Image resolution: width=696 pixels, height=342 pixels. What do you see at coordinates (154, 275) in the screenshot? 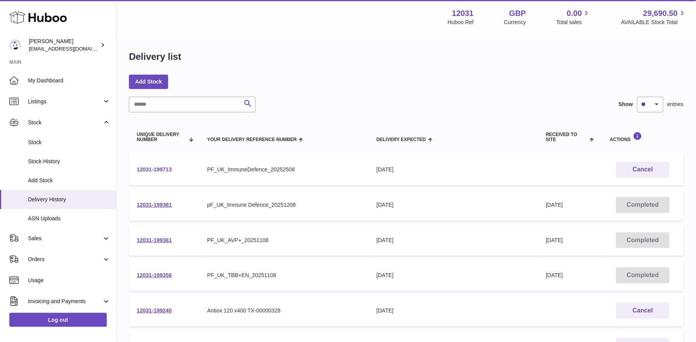
I see `a: 12031-199356` at bounding box center [154, 275].